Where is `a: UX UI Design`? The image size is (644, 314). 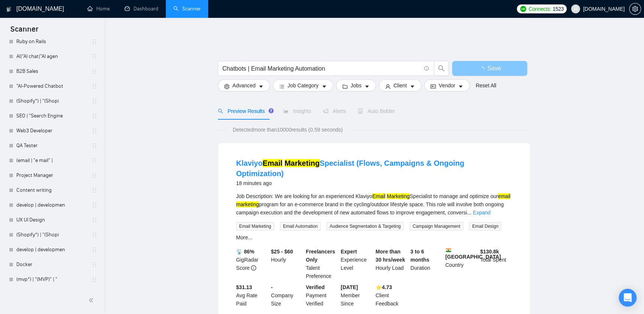 a: UX UI Design is located at coordinates (52, 220).